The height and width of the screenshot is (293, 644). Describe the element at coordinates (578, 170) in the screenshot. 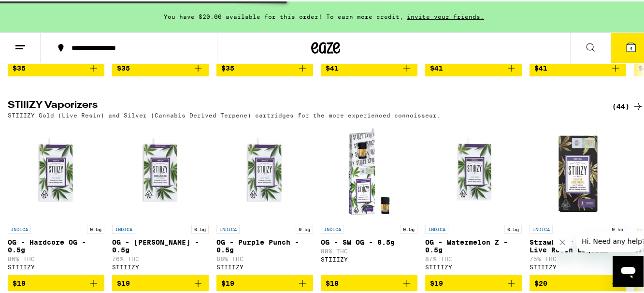

I see `img: STIIIZY - Strawberry Shortcake Live Resin Liquid Diamonds - 0.5g` at that location.